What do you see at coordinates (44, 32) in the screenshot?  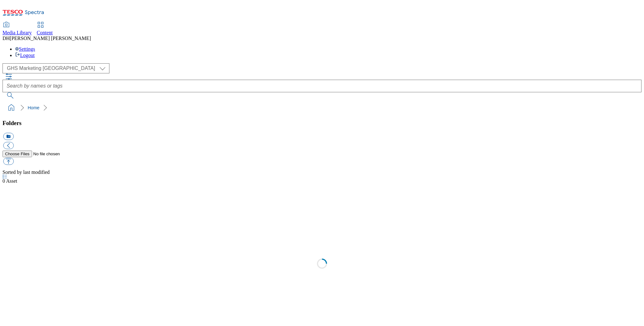 I see `span: Content` at bounding box center [44, 32].